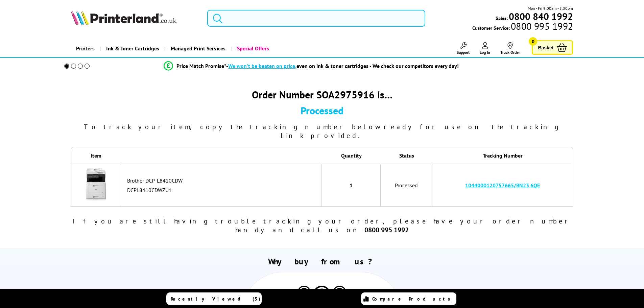 Image resolution: width=644 pixels, height=308 pixels. What do you see at coordinates (322, 131) in the screenshot?
I see `span: To track your item, copy the tracking number below ready for use on the tracking link provided.` at bounding box center [322, 131].